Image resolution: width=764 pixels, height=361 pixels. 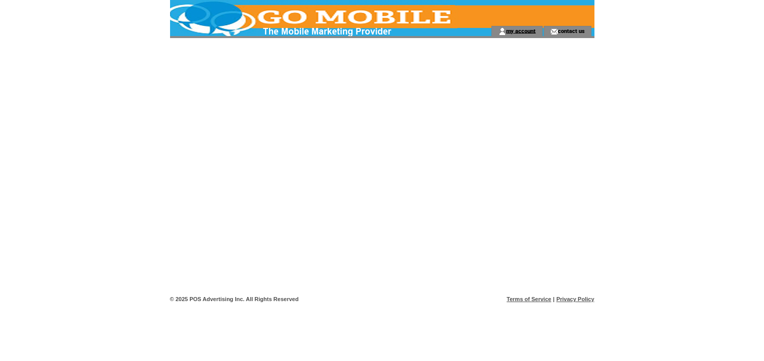 I want to click on img: contact_us_icon.gif;jsessionid=972B52592FA0F691B62F6454C9A333AD, so click(x=554, y=31).